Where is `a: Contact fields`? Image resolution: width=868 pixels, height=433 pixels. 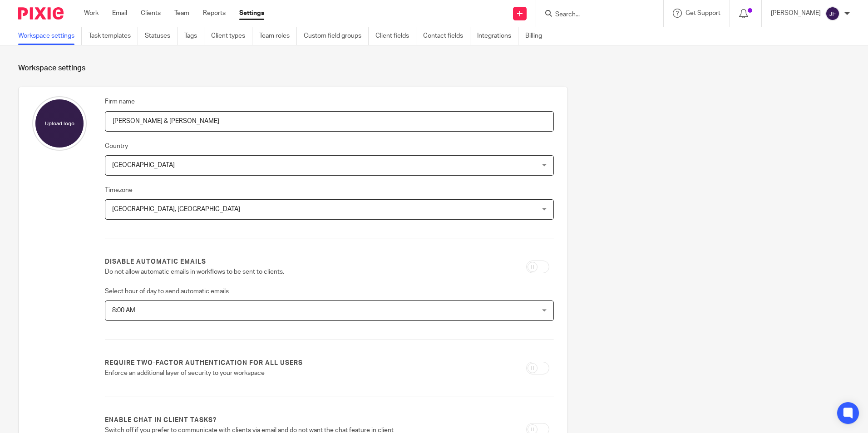
a: Contact fields is located at coordinates (447, 36).